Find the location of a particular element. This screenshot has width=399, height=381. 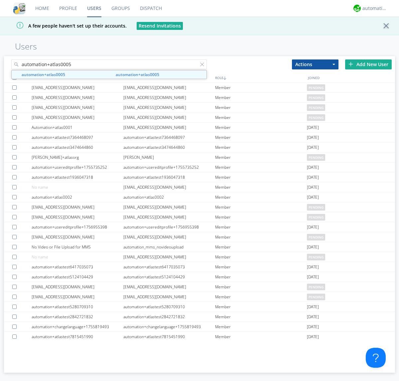

div: automation+changelanguage+1755819493 is located at coordinates (169, 327).